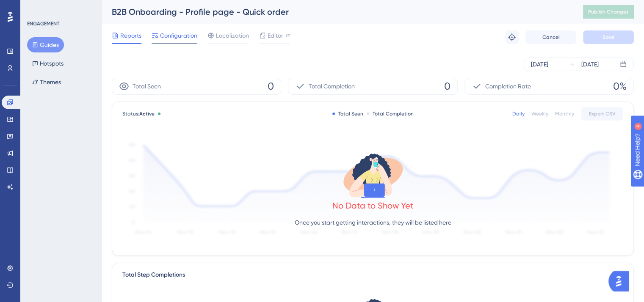 The image size is (644, 302). What do you see at coordinates (275, 36) in the screenshot?
I see `span: Editor` at bounding box center [275, 36].